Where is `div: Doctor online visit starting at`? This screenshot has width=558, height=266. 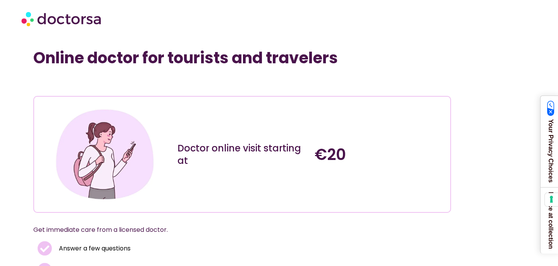
div: Doctor online visit starting at is located at coordinates (242, 154).